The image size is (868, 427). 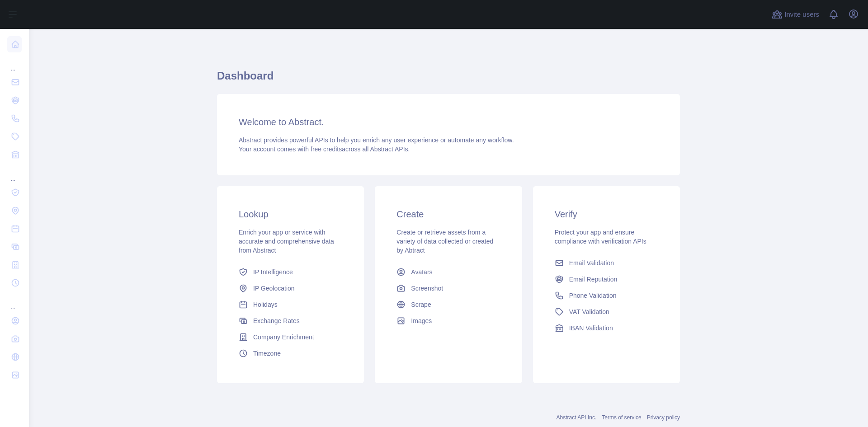 I want to click on a: Images, so click(x=448, y=321).